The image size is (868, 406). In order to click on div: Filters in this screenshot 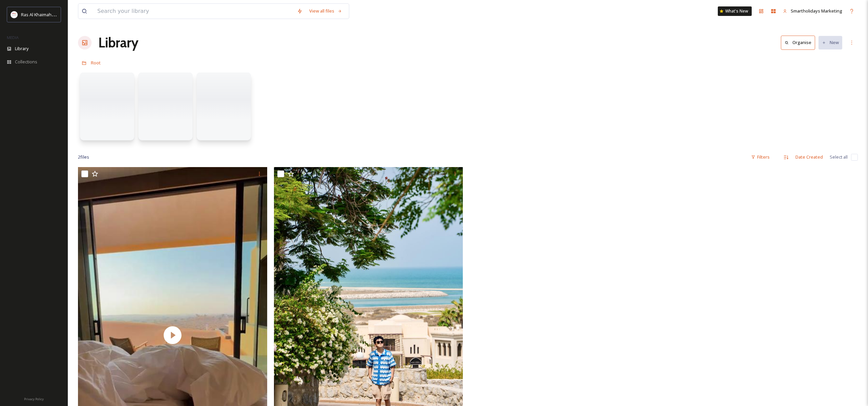, I will do `click(760, 157)`.